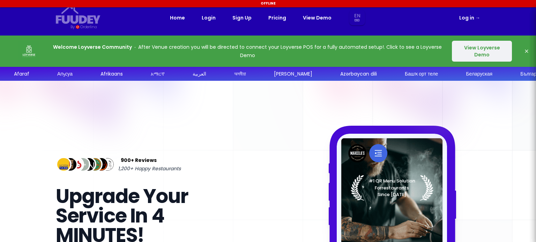 The height and width of the screenshot is (242, 536). I want to click on a: View Demo, so click(317, 18).